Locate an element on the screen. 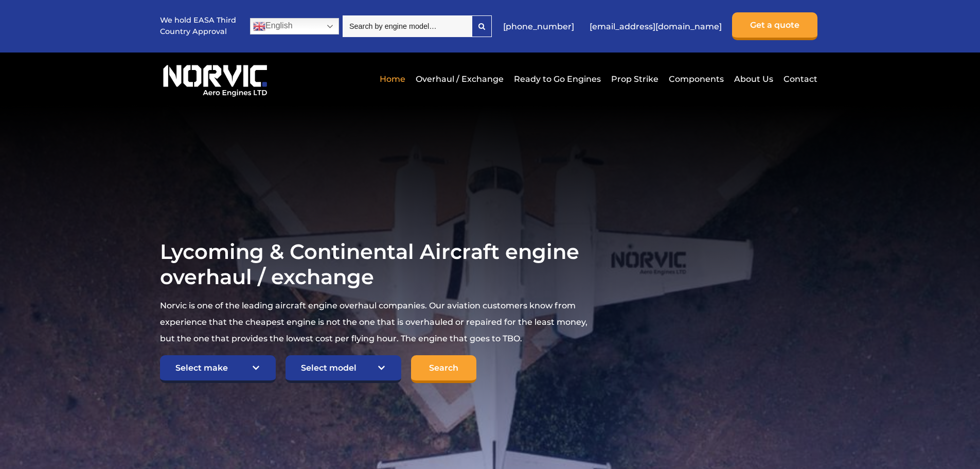  a: Prop Strike is located at coordinates (634, 79).